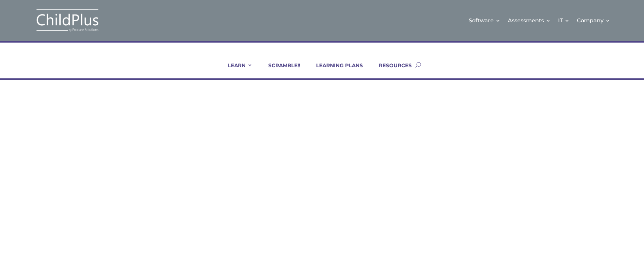 The height and width of the screenshot is (273, 644). What do you see at coordinates (335, 70) in the screenshot?
I see `a: LEARNING PLANS` at bounding box center [335, 70].